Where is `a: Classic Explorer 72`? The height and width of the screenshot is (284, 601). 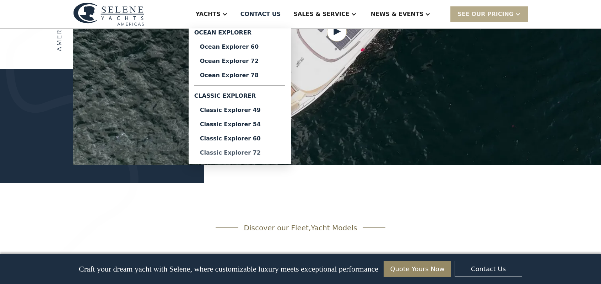 a: Classic Explorer 72 is located at coordinates (240, 153).